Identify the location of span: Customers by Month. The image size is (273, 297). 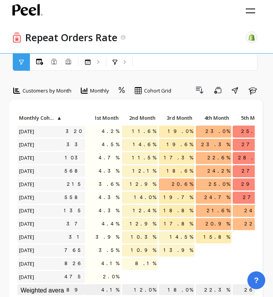
(47, 91).